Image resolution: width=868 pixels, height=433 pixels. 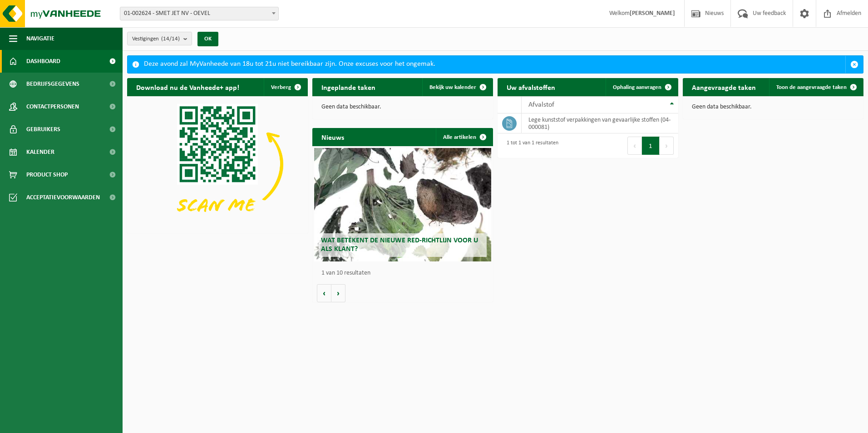 I want to click on div: 1 tot 1 van 1 resultaten, so click(x=530, y=146).